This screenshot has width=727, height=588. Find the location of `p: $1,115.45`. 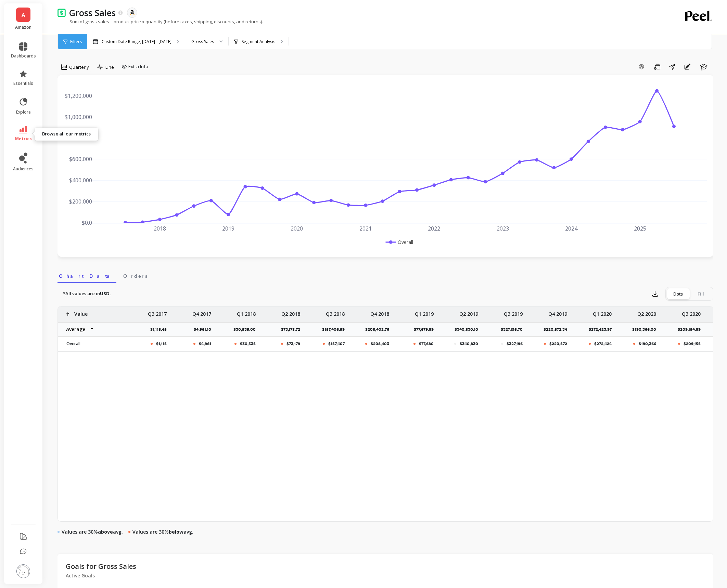

p: $1,115.45 is located at coordinates (160, 329).